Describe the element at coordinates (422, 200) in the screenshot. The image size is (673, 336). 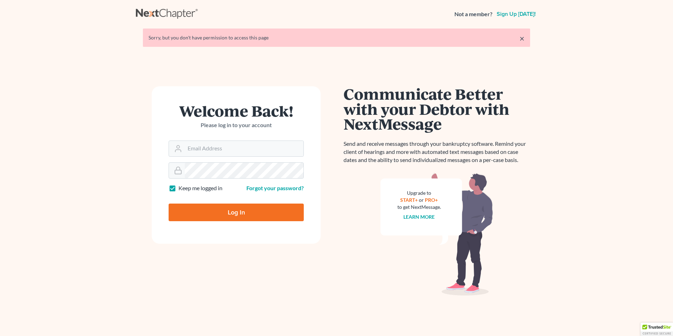
I see `span: or` at that location.